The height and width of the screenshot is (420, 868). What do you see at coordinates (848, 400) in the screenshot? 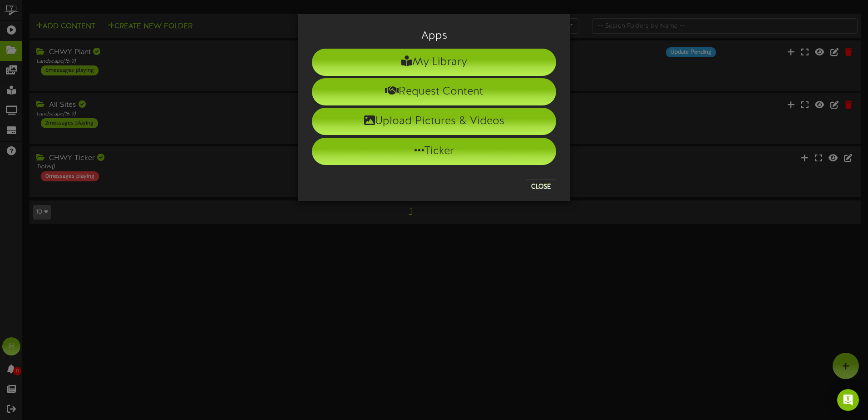
I see `div: Open Intercom Messenger` at bounding box center [848, 400].